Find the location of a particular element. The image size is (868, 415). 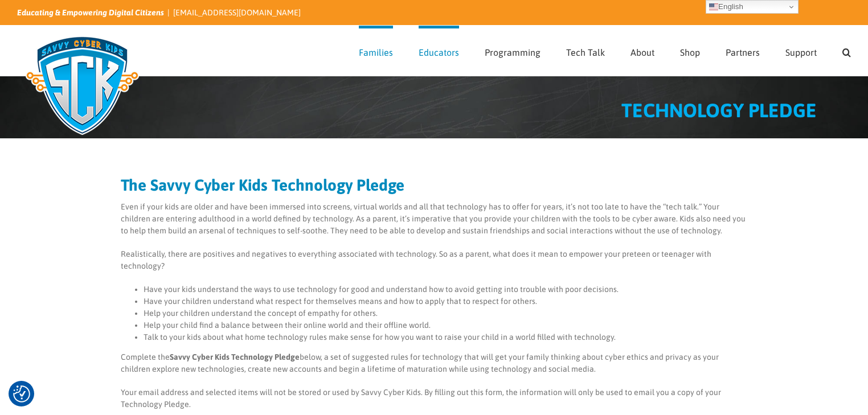

strong: Savvy Cyber Kids Technology Pledge is located at coordinates (234, 357).